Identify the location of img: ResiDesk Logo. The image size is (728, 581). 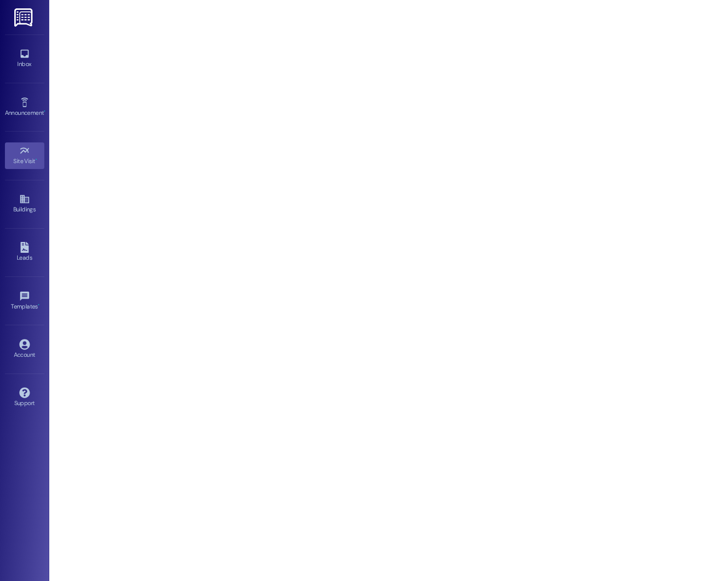
(24, 17).